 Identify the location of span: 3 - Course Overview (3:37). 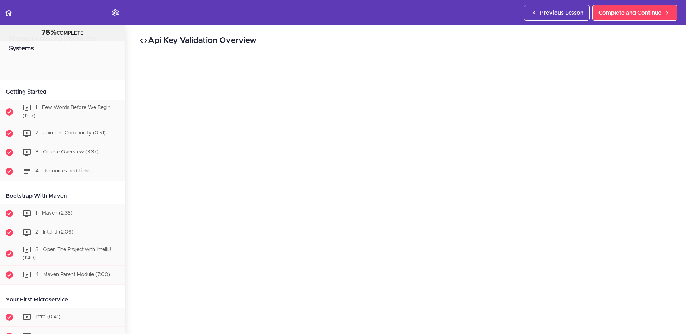
(67, 152).